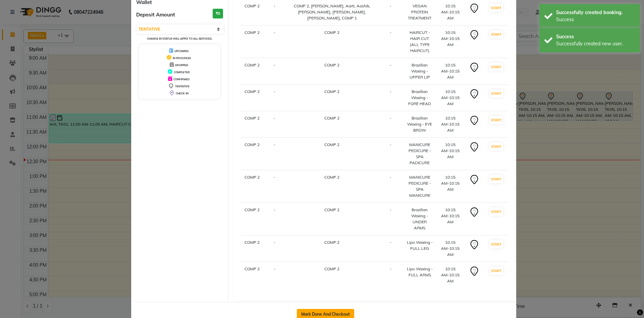 The image size is (644, 318). I want to click on span: UPCOMING, so click(182, 51).